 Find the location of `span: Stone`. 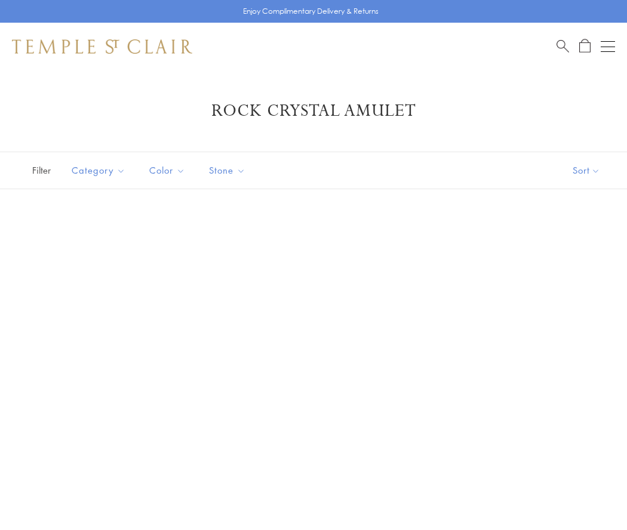

span: Stone is located at coordinates (229, 170).